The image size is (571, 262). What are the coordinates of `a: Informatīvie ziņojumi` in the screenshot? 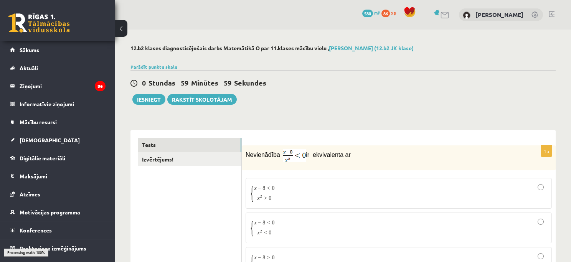 It's located at (58, 104).